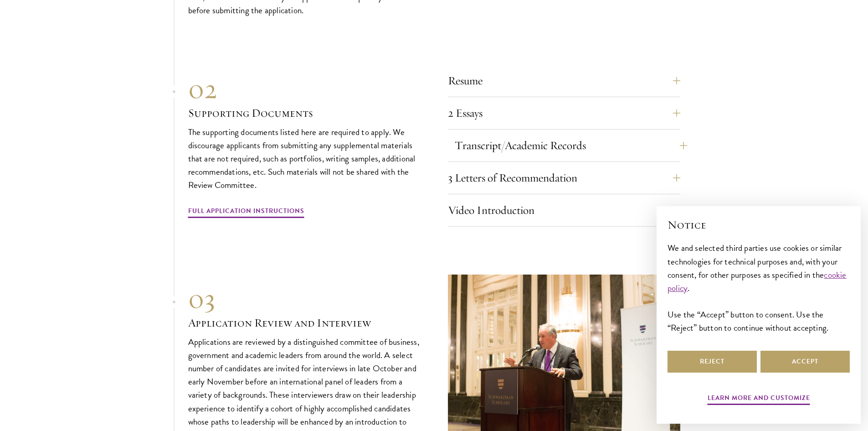  I want to click on h3: Application Review and Interview, so click(304, 323).